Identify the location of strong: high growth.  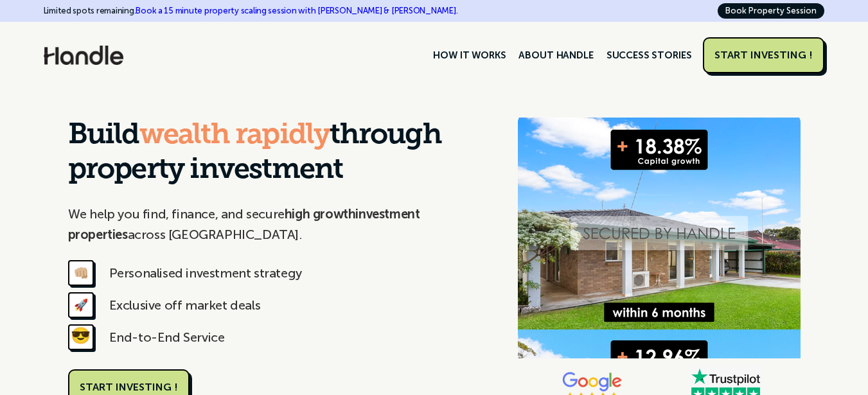
(320, 214).